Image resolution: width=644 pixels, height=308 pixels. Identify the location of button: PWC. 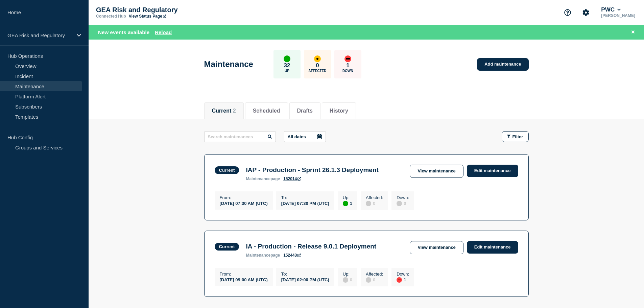
(611, 10).